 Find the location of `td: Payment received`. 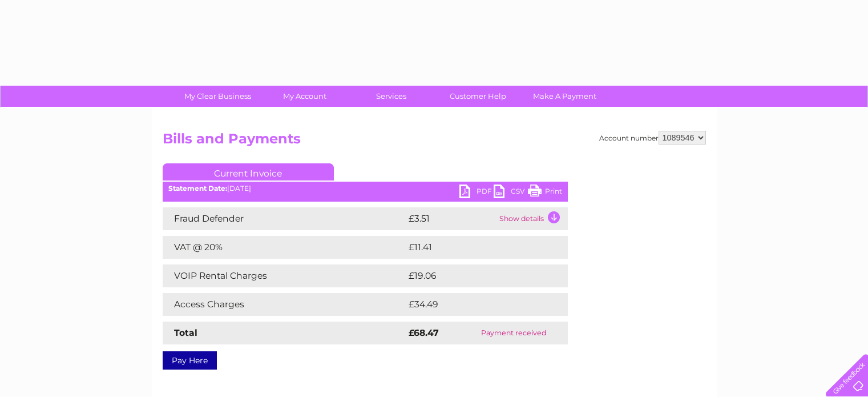

td: Payment received is located at coordinates (513, 333).